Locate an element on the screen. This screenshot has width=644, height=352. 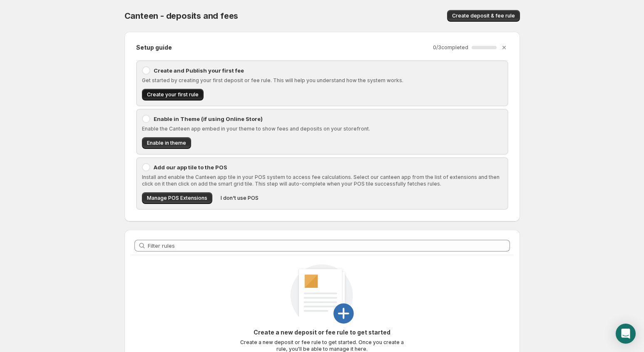
button: Enable in theme is located at coordinates (167, 143).